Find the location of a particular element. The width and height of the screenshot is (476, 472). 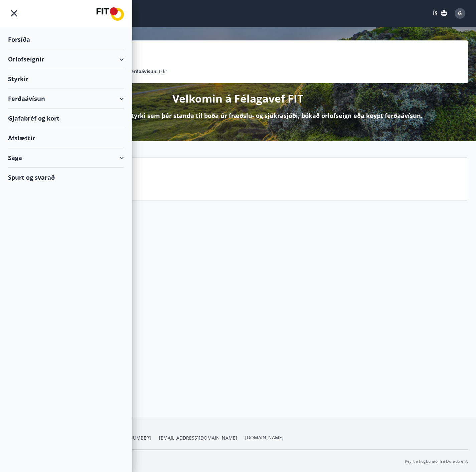

div: Orlofseignir is located at coordinates (66, 59).